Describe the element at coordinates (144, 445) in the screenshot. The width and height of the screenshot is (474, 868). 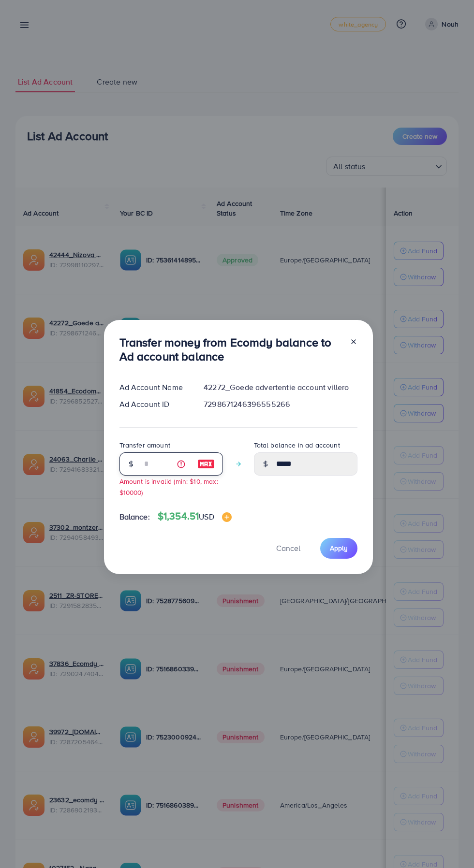
I see `label: Transfer amount` at that location.